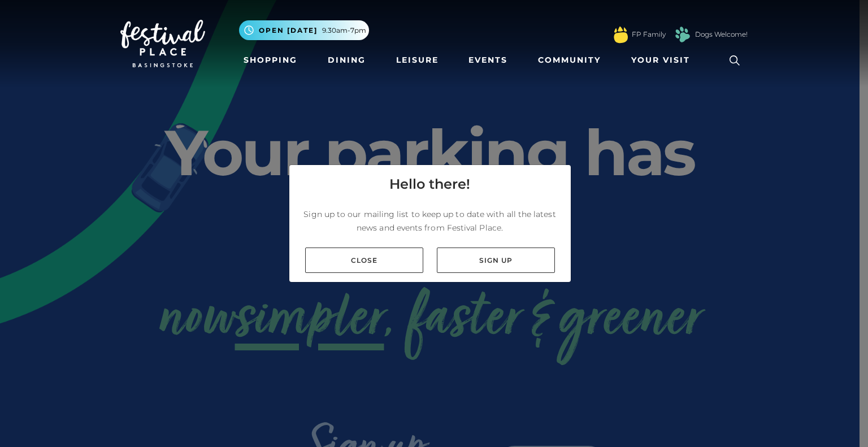 The height and width of the screenshot is (447, 868). I want to click on a: Sign up, so click(496, 260).